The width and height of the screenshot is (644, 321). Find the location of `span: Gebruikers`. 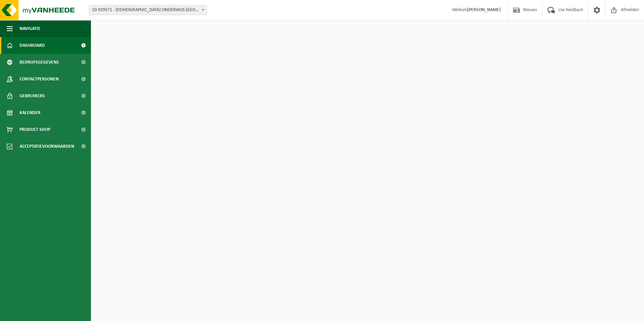

span: Gebruikers is located at coordinates (32, 96).